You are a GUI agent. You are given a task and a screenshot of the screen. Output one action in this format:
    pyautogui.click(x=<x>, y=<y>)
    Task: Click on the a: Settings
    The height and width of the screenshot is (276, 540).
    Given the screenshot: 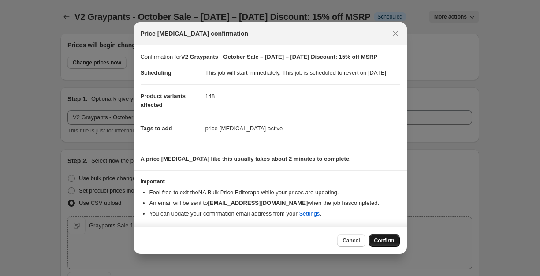 What is the action you would take?
    pyautogui.click(x=309, y=213)
    